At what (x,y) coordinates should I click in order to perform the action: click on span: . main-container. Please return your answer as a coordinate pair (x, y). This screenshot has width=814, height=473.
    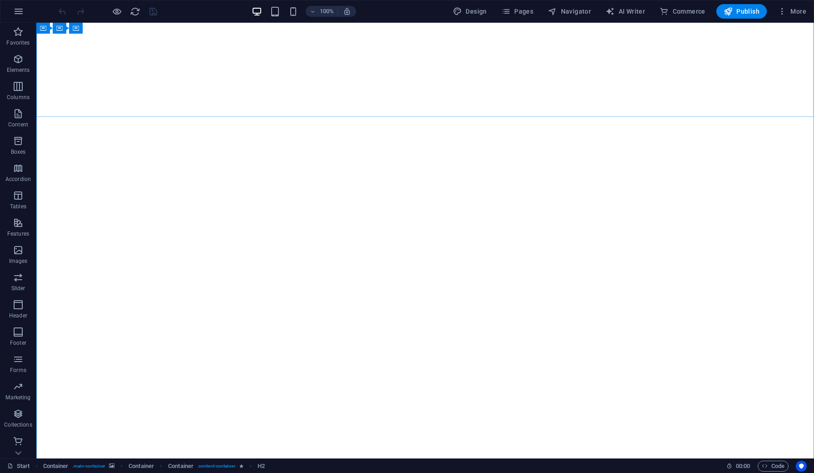
    Looking at the image, I should click on (89, 466).